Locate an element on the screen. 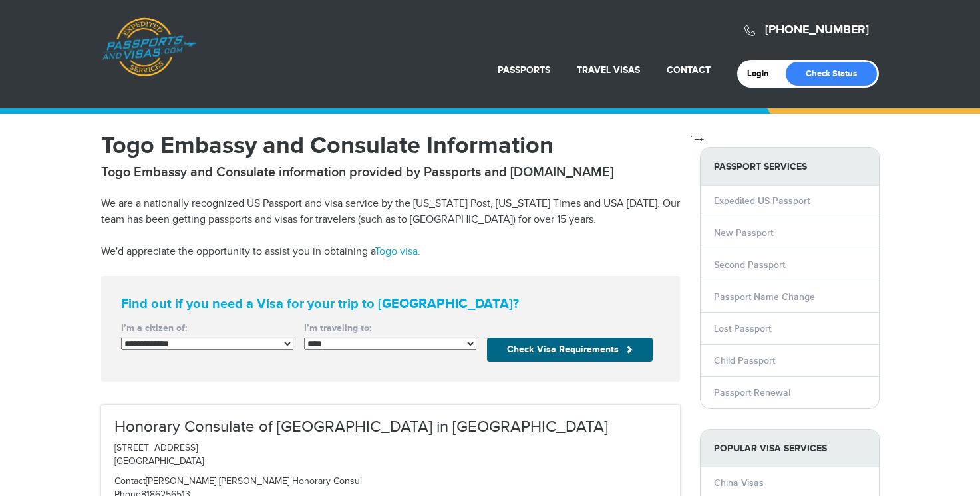 This screenshot has height=496, width=980. label: I’m traveling to: is located at coordinates (389, 328).